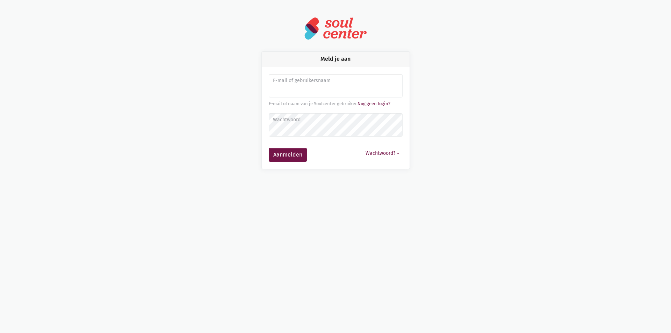 The image size is (671, 333). I want to click on button: Aanmelden, so click(288, 155).